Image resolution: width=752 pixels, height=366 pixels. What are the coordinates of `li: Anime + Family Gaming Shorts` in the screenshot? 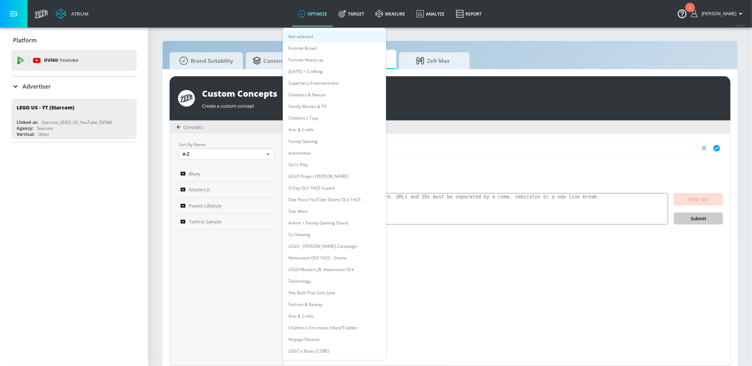 It's located at (334, 222).